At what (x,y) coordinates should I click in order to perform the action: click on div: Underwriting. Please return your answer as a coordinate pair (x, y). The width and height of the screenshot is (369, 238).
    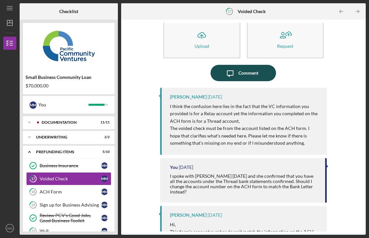
    Looking at the image, I should click on (64, 137).